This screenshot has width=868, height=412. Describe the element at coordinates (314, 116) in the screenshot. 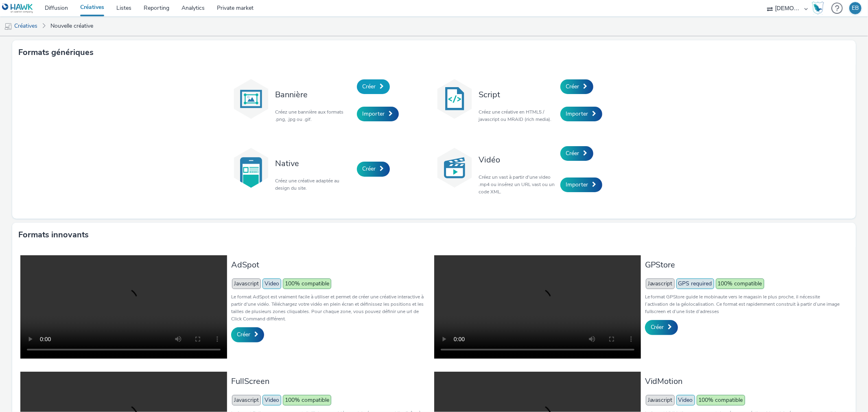

I see `p: Créez une bannière aux formats .png, .jpg ou .gif.` at that location.